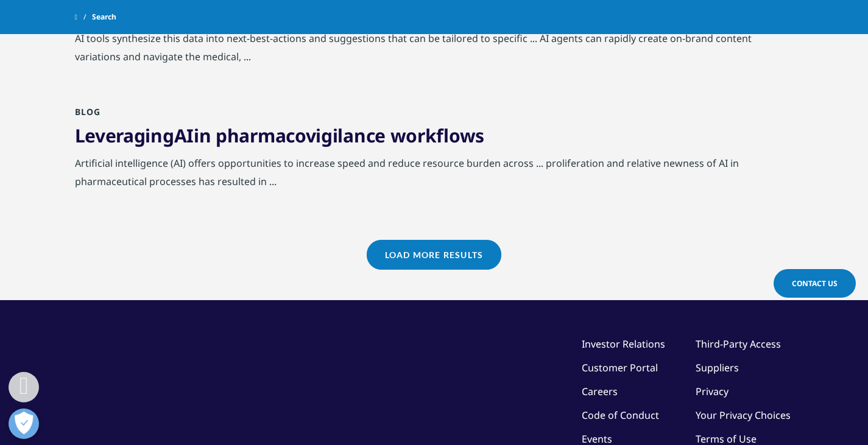 This screenshot has height=445, width=868. What do you see at coordinates (279, 135) in the screenshot?
I see `a: LeveragingAIin pharmacovigilance workflows` at bounding box center [279, 135].